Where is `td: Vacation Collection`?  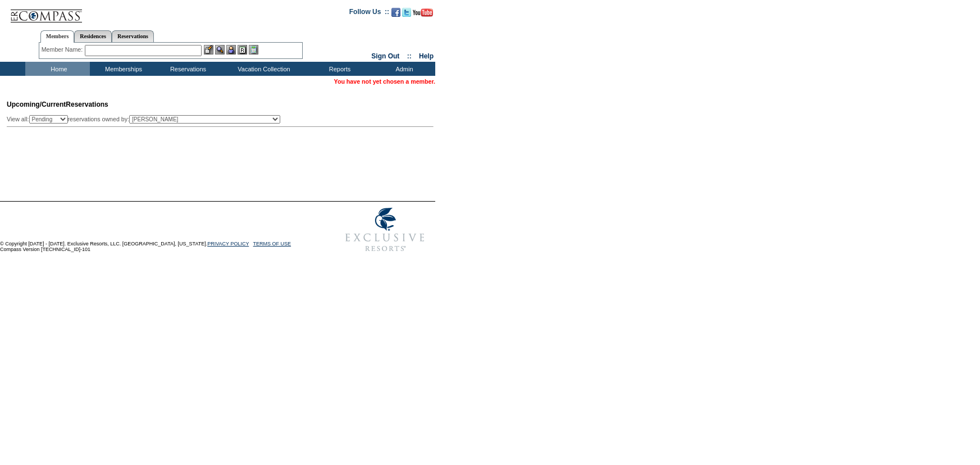
td: Vacation Collection is located at coordinates (262, 69).